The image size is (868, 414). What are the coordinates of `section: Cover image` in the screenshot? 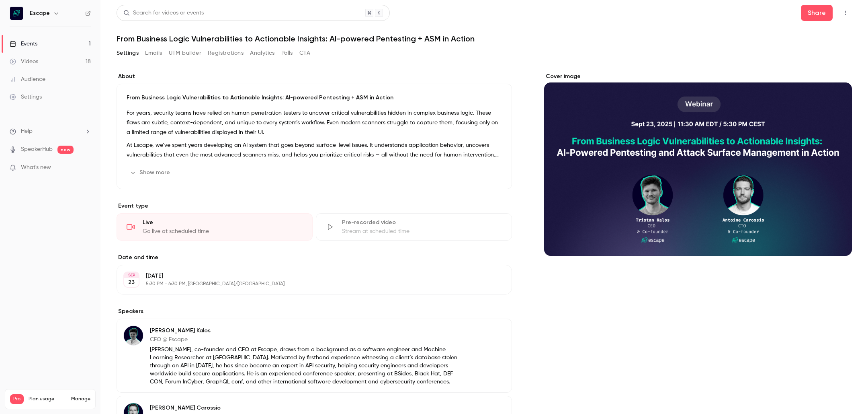 It's located at (698, 164).